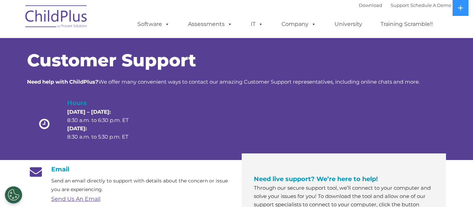 The image size is (473, 207). What do you see at coordinates (129, 170) in the screenshot?
I see `h4: Email` at bounding box center [129, 170].